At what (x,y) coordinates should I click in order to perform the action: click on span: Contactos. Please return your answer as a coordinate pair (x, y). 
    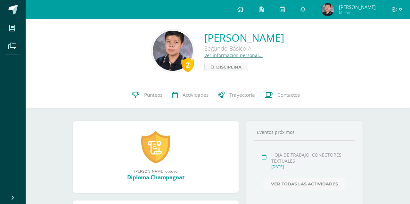
    Looking at the image, I should click on (289, 95).